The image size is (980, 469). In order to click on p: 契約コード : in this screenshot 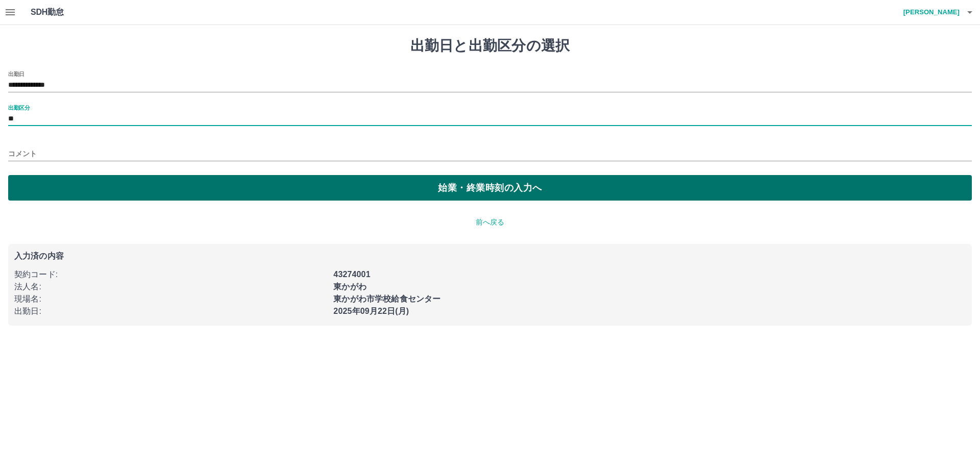, I will do `click(170, 274)`.